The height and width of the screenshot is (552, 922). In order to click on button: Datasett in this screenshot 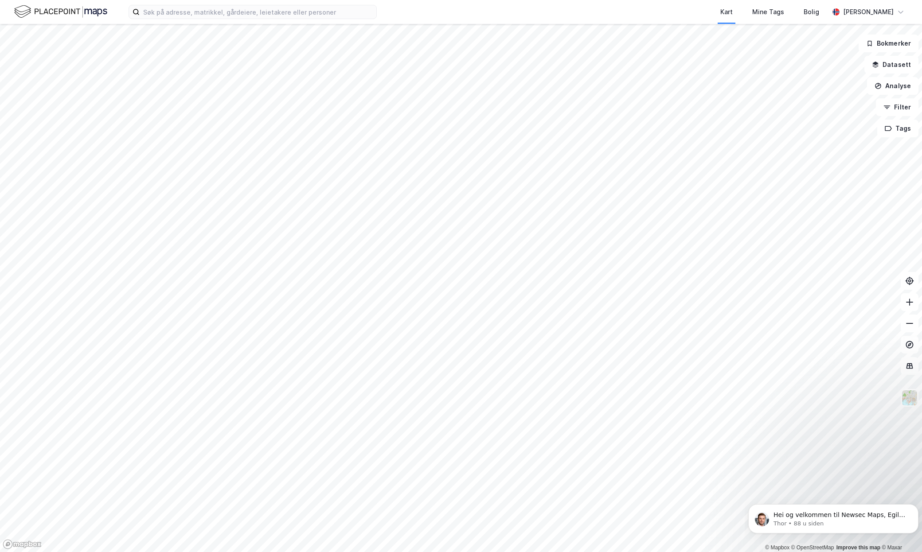, I will do `click(891, 65)`.